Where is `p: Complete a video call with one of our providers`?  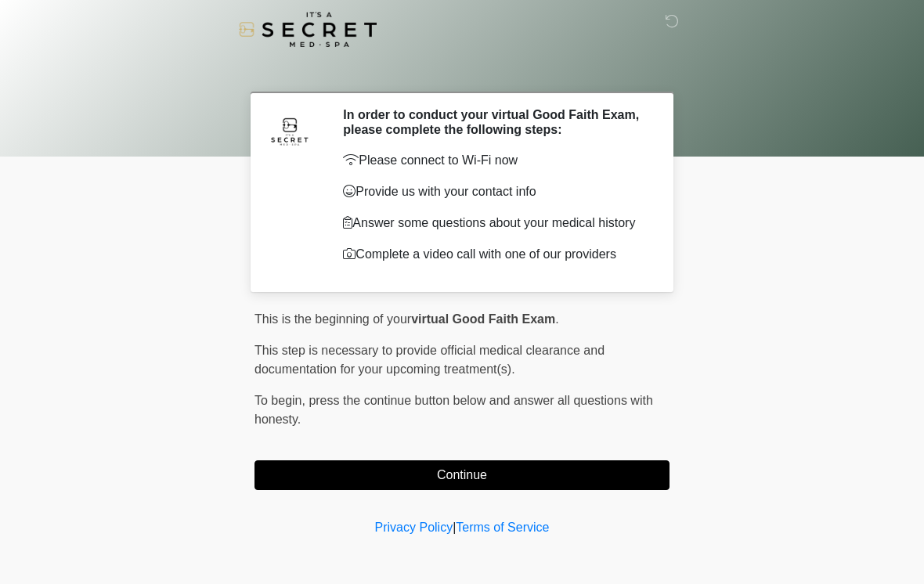 p: Complete a video call with one of our providers is located at coordinates (494, 255).